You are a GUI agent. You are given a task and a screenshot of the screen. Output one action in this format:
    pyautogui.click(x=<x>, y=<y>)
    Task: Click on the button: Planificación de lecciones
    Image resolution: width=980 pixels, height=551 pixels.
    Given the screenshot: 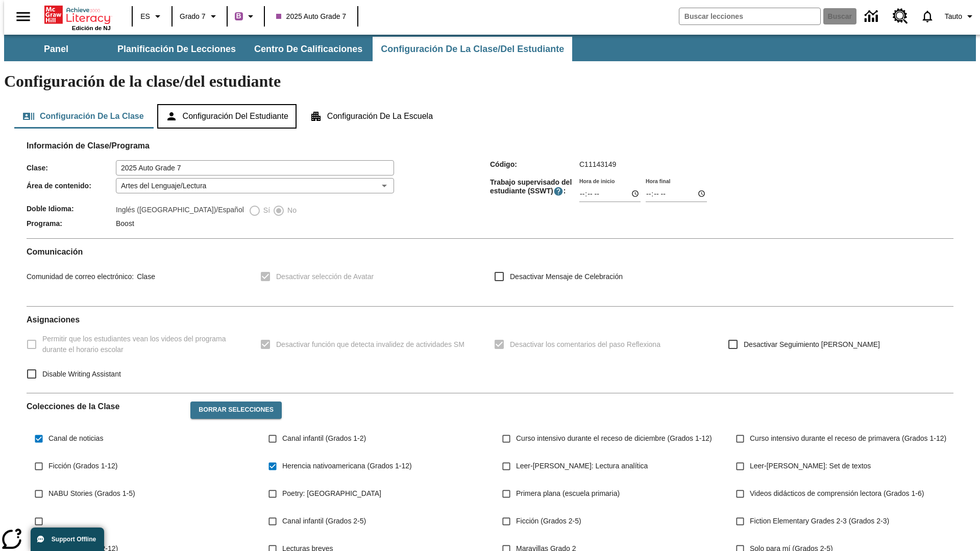 What is the action you would take?
    pyautogui.click(x=177, y=49)
    